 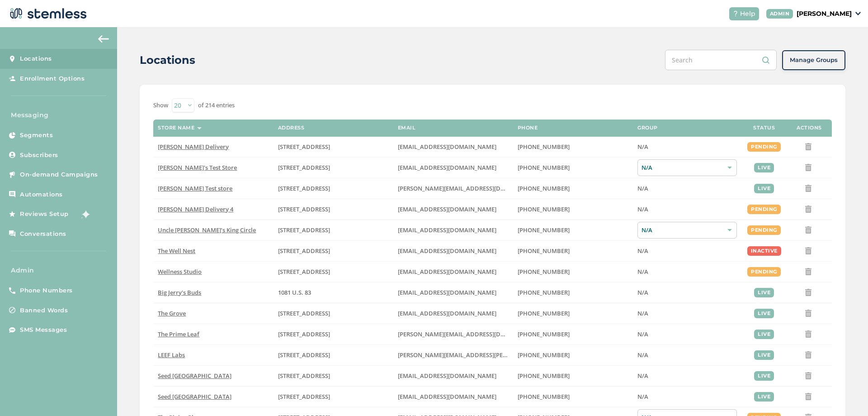 What do you see at coordinates (573, 168) in the screenshot?
I see `label: (503) 804-9208` at bounding box center [573, 168].